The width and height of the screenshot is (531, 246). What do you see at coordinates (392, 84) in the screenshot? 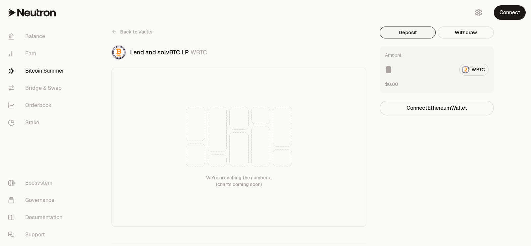
I see `button: $0.00` at bounding box center [392, 84].